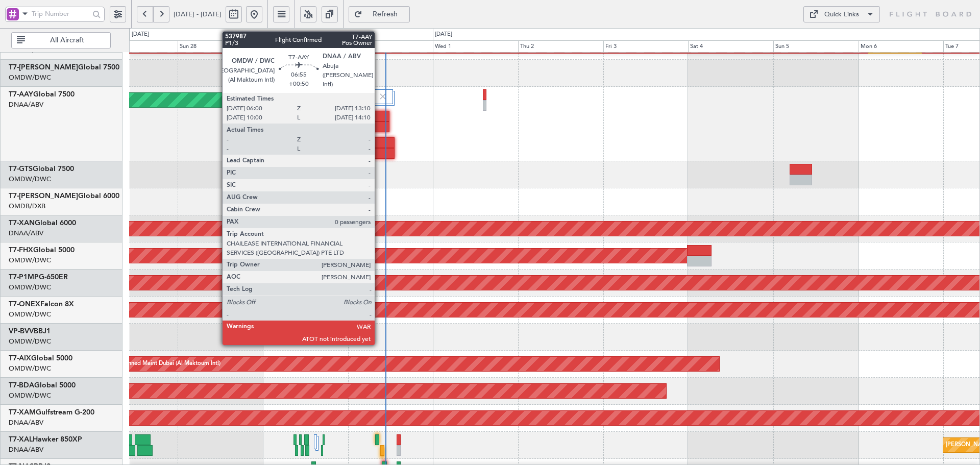 The image size is (980, 465). What do you see at coordinates (21, 250) in the screenshot?
I see `span: T7-FHX` at bounding box center [21, 250].